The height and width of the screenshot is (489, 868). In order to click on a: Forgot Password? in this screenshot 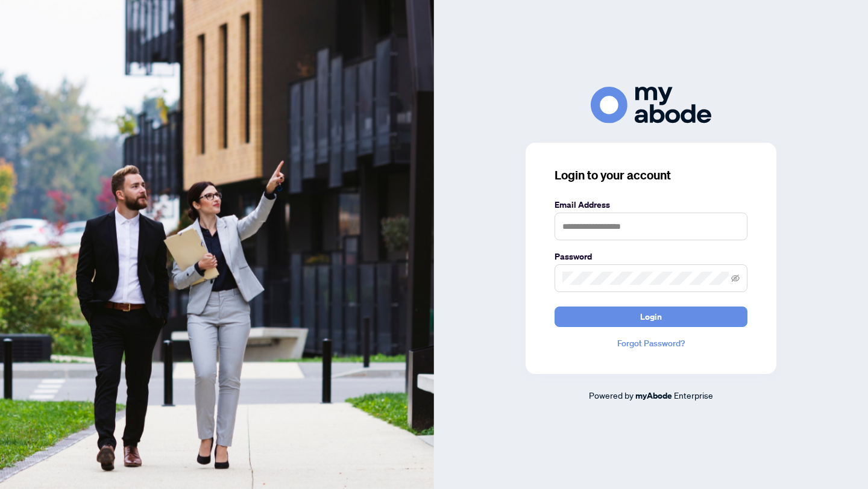, I will do `click(651, 343)`.